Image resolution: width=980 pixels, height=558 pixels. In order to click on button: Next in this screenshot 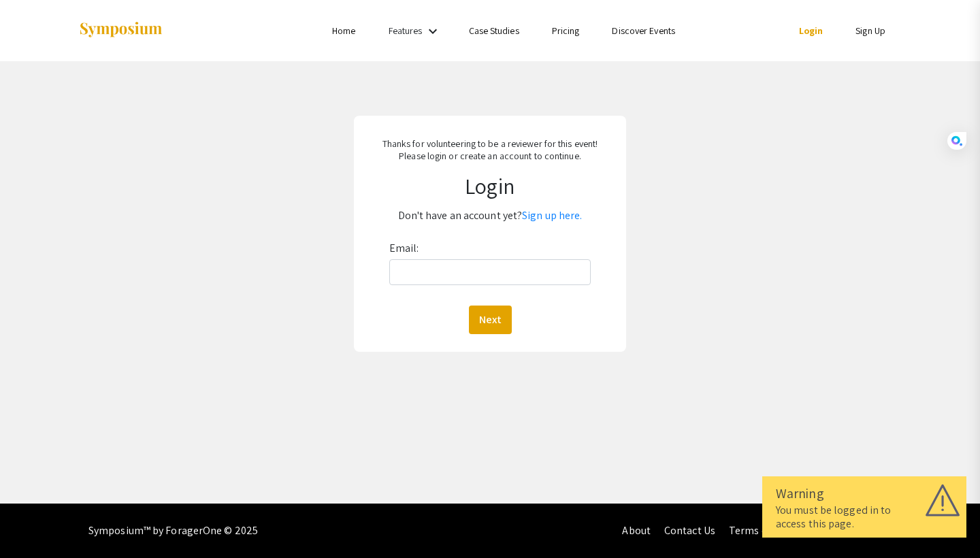, I will do `click(490, 320)`.